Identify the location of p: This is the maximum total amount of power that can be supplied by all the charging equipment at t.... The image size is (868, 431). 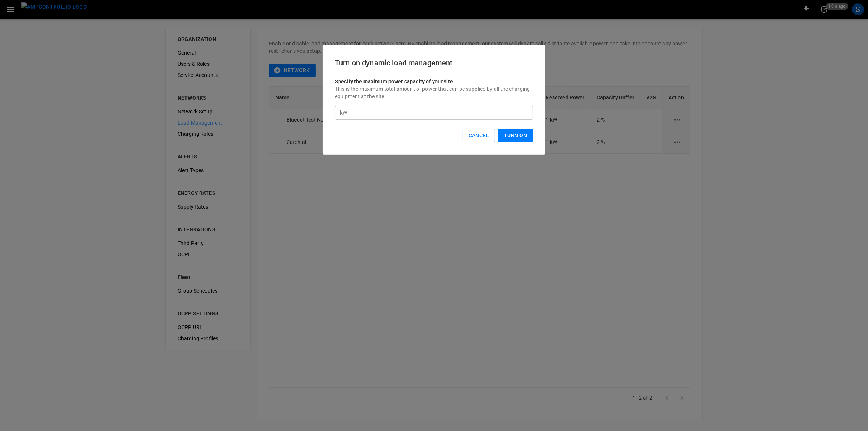
(434, 96).